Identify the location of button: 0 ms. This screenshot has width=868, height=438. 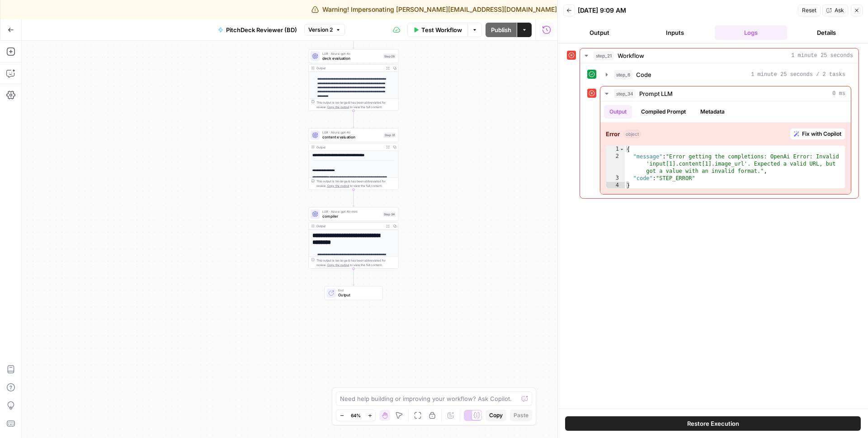
(726, 94).